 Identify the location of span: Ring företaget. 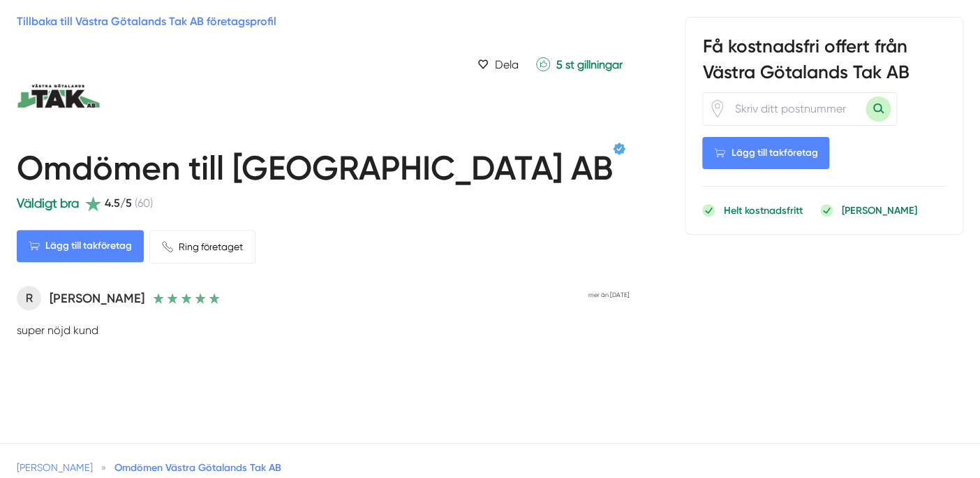
(211, 246).